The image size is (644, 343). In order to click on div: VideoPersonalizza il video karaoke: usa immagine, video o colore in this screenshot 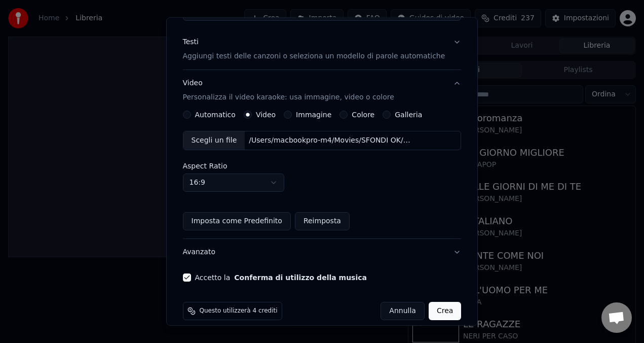, I will do `click(322, 175)`.